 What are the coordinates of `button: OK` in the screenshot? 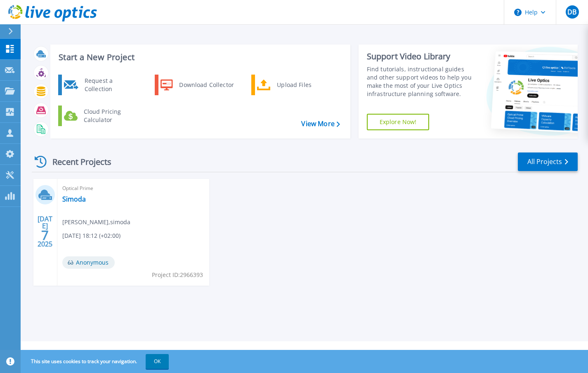 It's located at (157, 361).